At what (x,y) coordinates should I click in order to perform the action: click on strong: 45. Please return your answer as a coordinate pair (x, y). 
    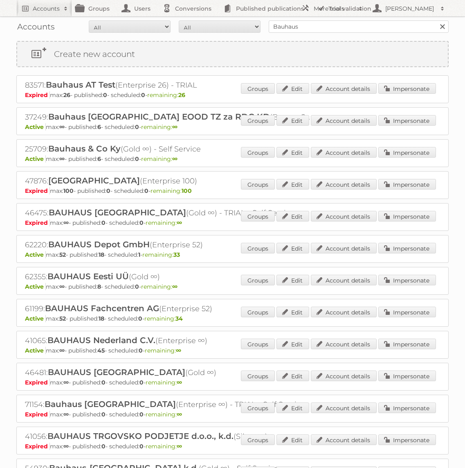
    Looking at the image, I should click on (101, 350).